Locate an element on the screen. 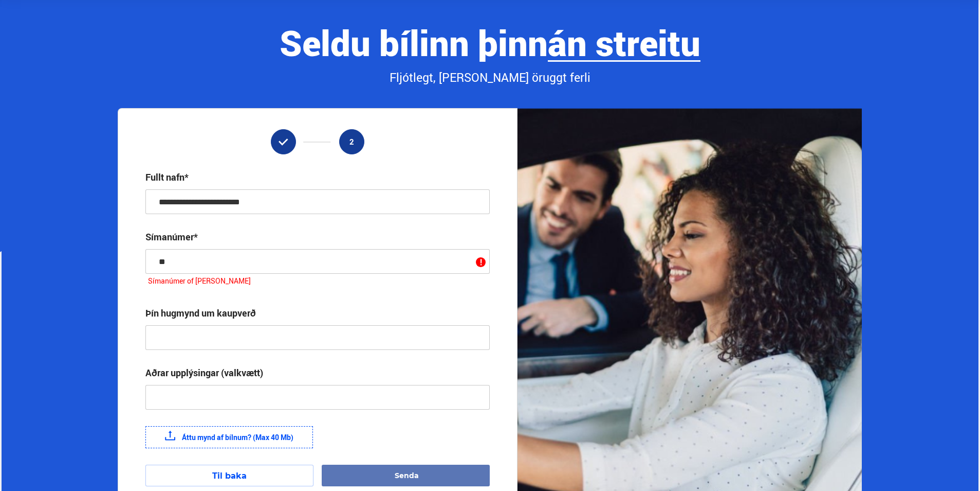 The height and width of the screenshot is (491, 980). b: án streitu is located at coordinates (624, 42).